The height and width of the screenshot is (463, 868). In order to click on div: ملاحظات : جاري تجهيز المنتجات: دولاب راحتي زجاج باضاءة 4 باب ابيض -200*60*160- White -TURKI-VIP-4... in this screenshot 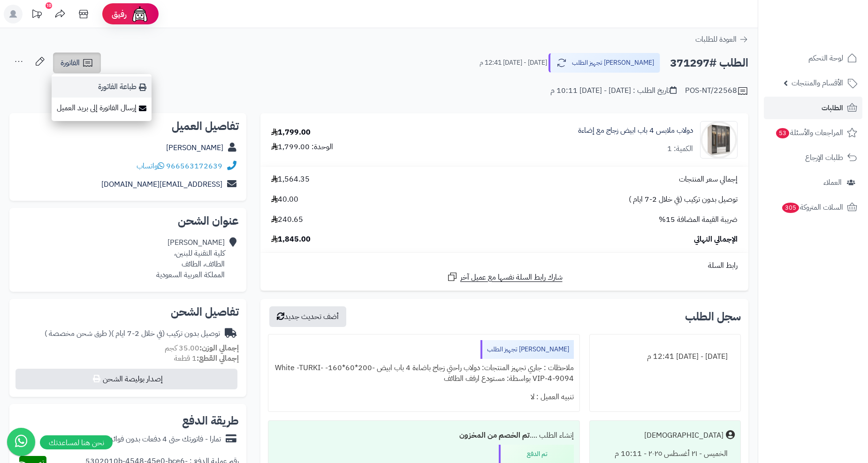, I will do `click(424, 374)`.